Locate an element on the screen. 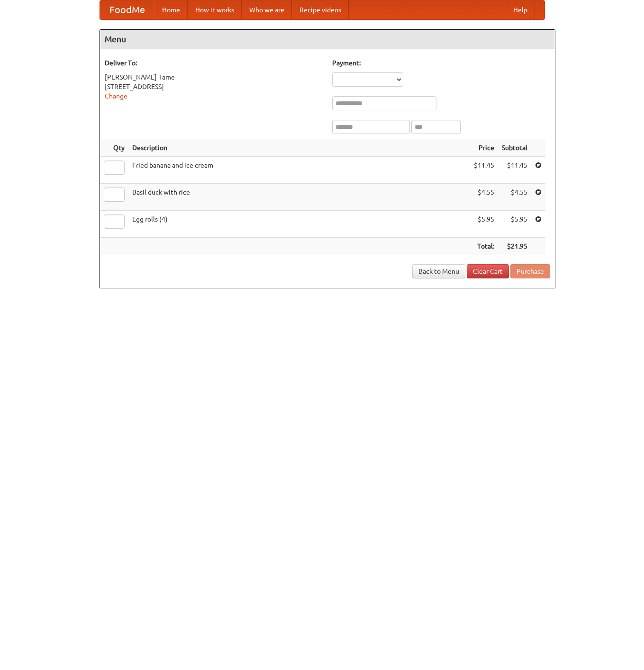 This screenshot has width=644, height=670. h5: Payment: is located at coordinates (441, 63).